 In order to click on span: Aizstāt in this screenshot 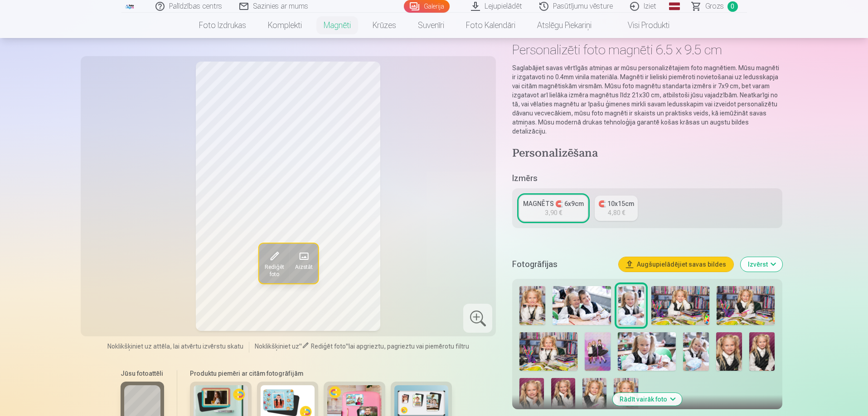, I will do `click(304, 267)`.